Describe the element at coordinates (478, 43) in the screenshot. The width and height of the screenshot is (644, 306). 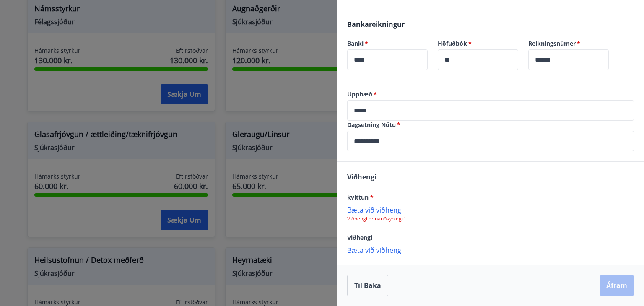
I see `label: Höfuðbók` at that location.